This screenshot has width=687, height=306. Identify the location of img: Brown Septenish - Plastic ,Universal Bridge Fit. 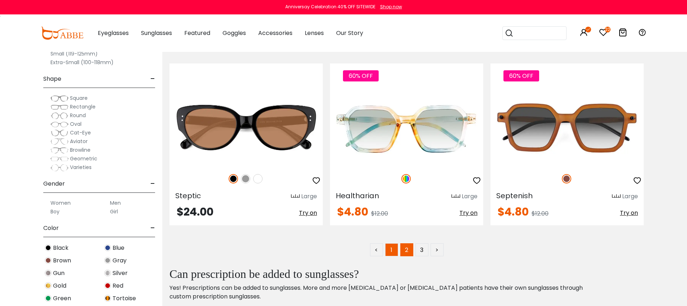
(567, 128).